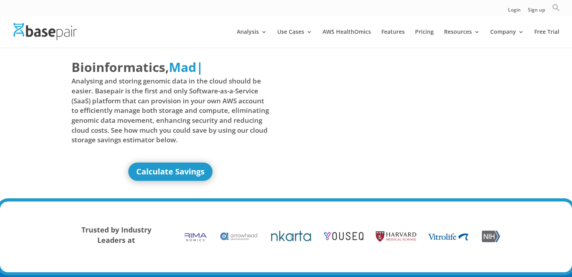 This screenshot has width=572, height=277. Describe the element at coordinates (507, 38) in the screenshot. I see `a: Company` at that location.